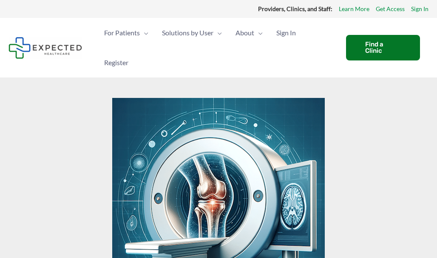  I want to click on div: Find a Clinic, so click(383, 48).